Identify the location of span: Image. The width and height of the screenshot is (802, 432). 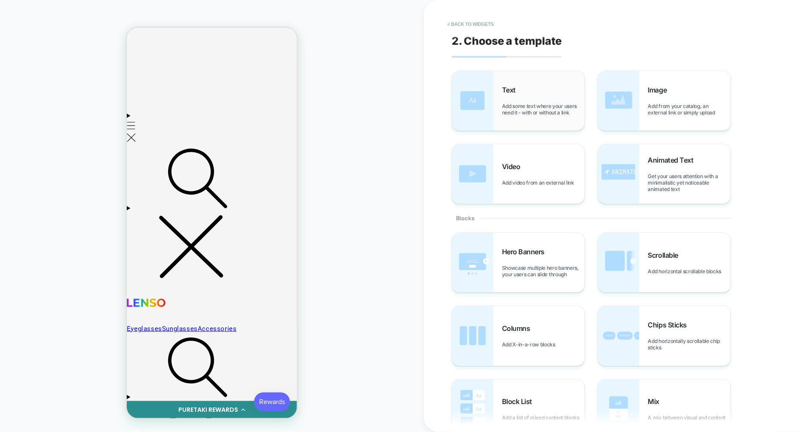
(660, 90).